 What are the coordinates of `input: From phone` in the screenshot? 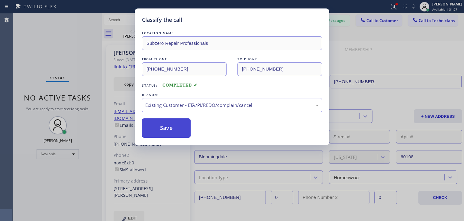 It's located at (184, 69).